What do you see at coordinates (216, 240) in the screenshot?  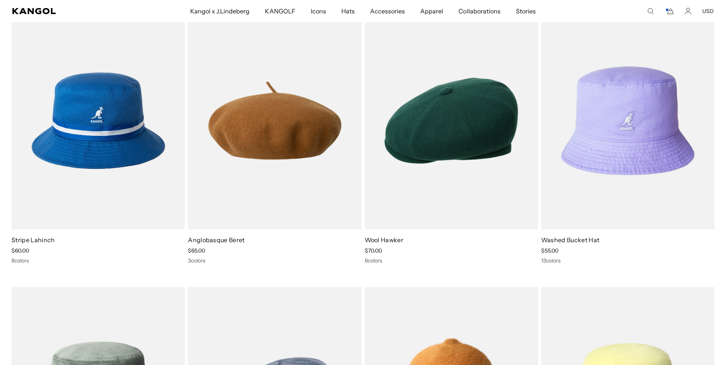 I see `a: Anglobasque Beret` at bounding box center [216, 240].